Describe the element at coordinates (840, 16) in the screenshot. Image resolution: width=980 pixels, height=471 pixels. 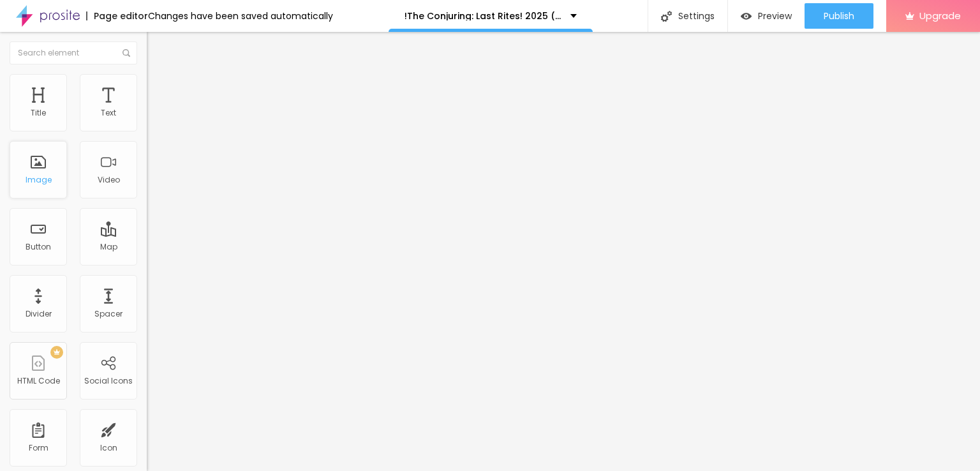
I see `button: Publish` at that location.